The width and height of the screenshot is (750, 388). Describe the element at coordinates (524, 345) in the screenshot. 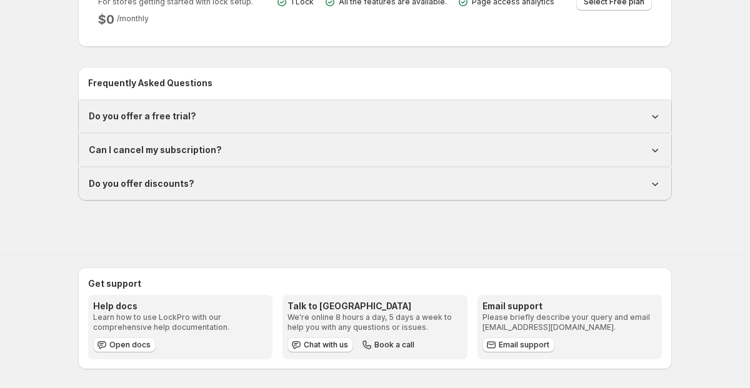

I see `span: Email support` at that location.